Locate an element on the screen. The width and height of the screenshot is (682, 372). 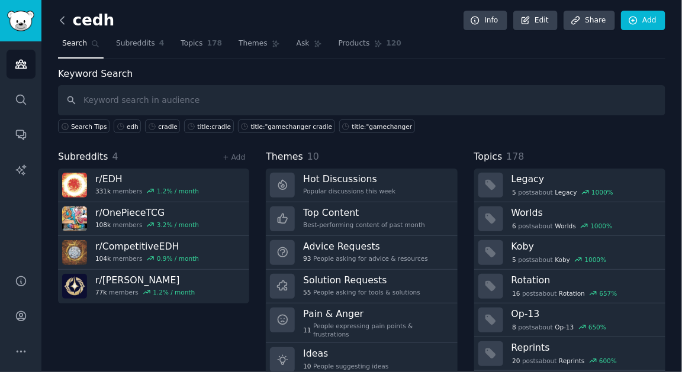
div: 657 % is located at coordinates (608, 294).